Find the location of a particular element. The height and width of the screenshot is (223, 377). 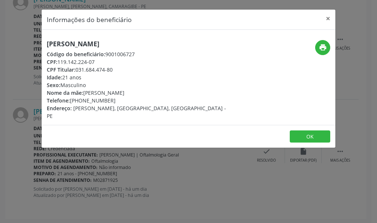

span: Código do beneficiário: is located at coordinates (76, 54).